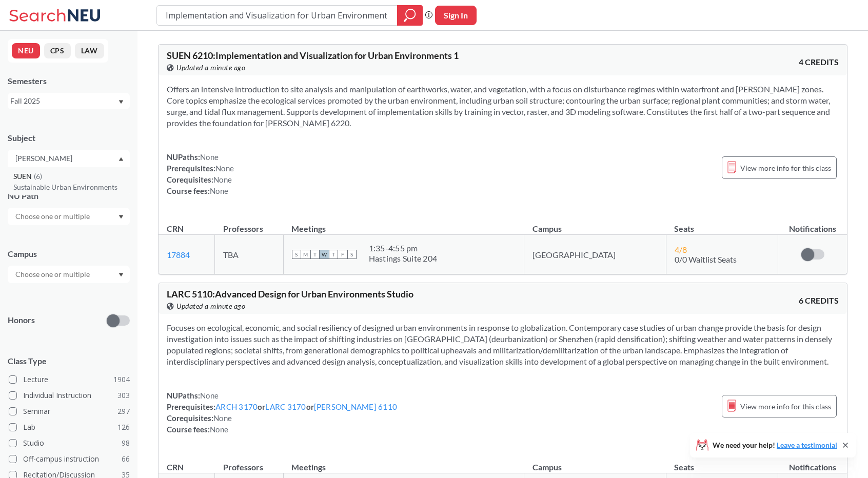 Image resolution: width=868 pixels, height=478 pixels. What do you see at coordinates (68, 81) in the screenshot?
I see `div: Semesters` at bounding box center [68, 81].